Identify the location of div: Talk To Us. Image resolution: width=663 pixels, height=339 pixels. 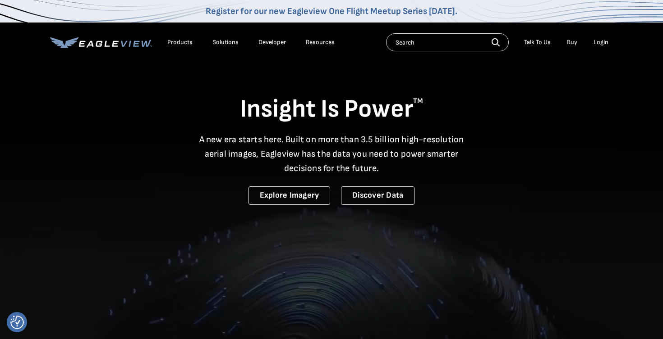
(537, 42).